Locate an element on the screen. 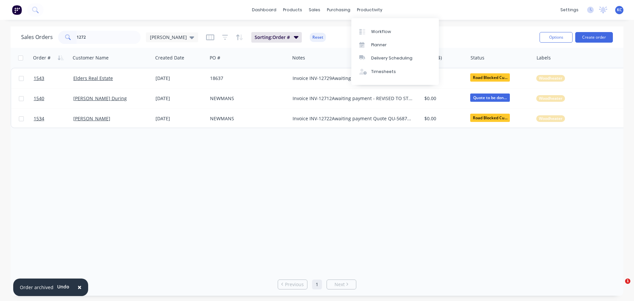 This screenshot has width=634, height=301. span: 1543 is located at coordinates (39, 78).